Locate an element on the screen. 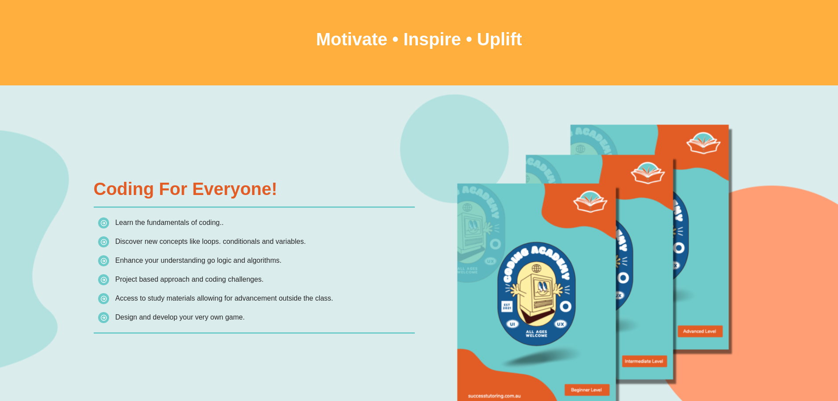  span: Design and develop your very own game. is located at coordinates (180, 317).